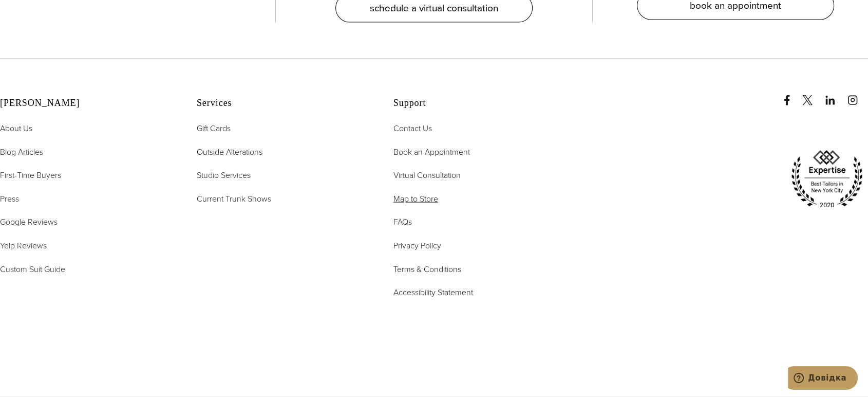 The width and height of the screenshot is (868, 397). What do you see at coordinates (827, 180) in the screenshot?
I see `img: expertise, best tailors in new york city 2020` at bounding box center [827, 180].